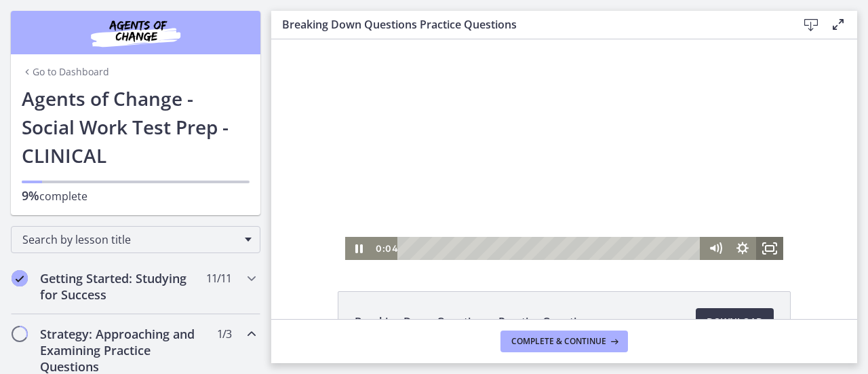 Image resolution: width=868 pixels, height=374 pixels. I want to click on h3: Breaking Down Questions Practice Questions, so click(529, 24).